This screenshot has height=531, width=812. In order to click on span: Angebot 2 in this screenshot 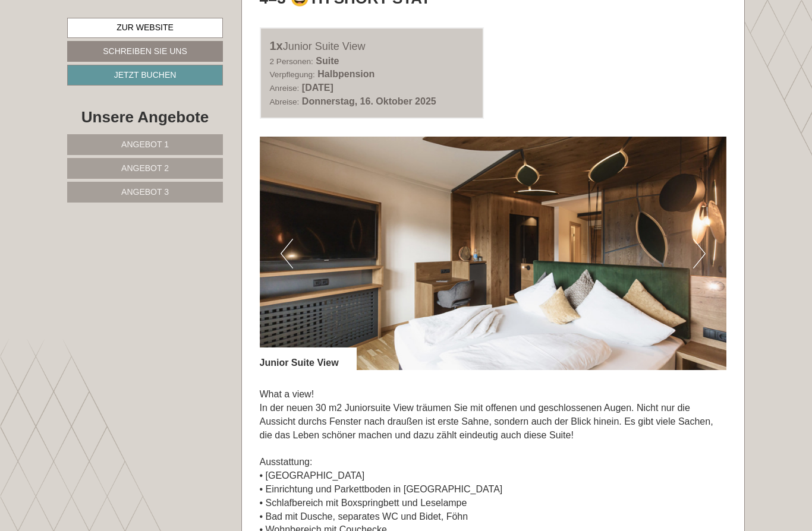, I will do `click(145, 168)`.